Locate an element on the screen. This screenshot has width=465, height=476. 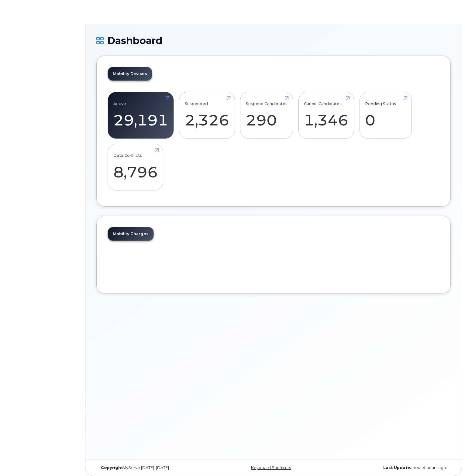
a: Pending Status 0 is located at coordinates (385, 115).